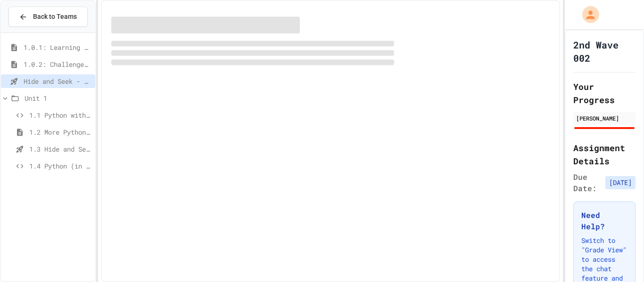 This screenshot has width=644, height=282. I want to click on span: 1.3 Hide and Seek, so click(61, 149).